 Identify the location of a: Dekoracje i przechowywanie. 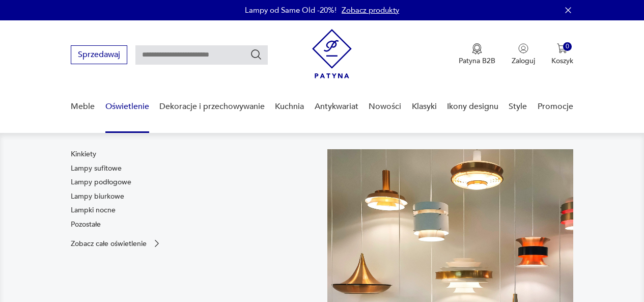
(212, 107).